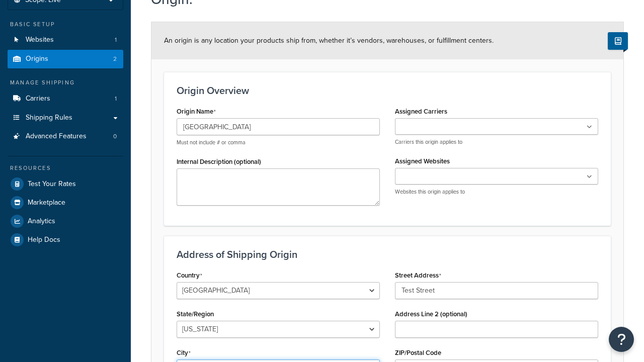  Describe the element at coordinates (196, 112) in the screenshot. I see `label: Origin Name` at that location.